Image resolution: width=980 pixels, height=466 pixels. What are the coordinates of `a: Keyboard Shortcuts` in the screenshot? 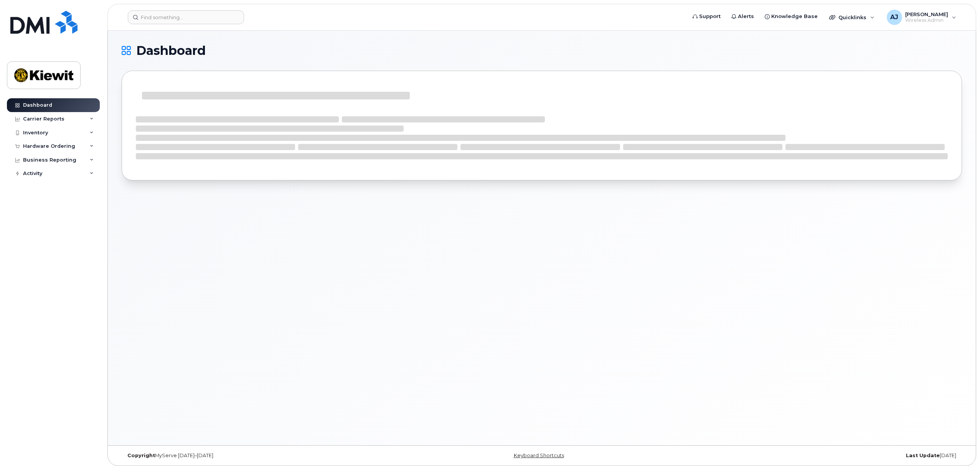 It's located at (539, 455).